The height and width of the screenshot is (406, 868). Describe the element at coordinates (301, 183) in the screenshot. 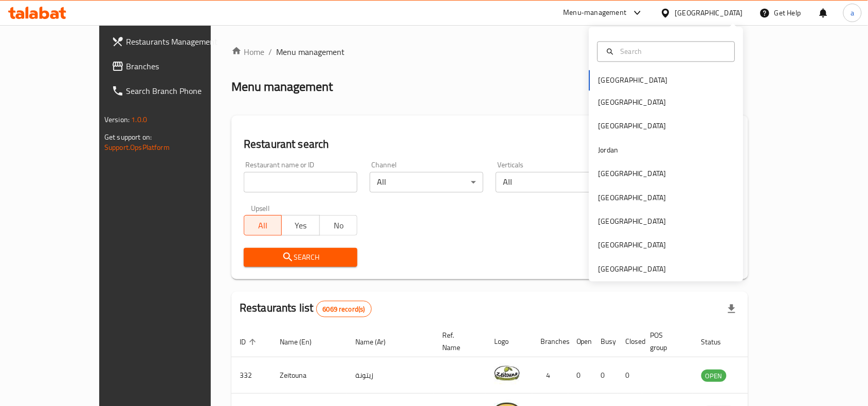

I see `input: Search for restaurant name or ID..` at that location.